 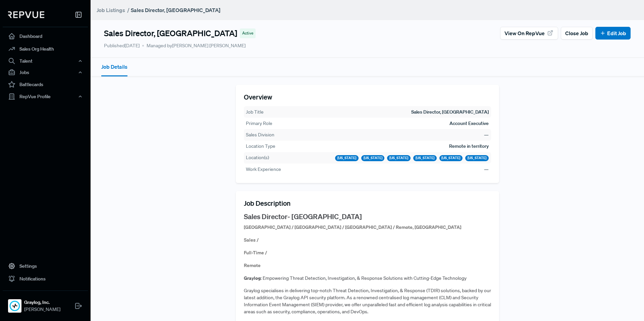 I want to click on strong: Sales /, so click(x=251, y=240).